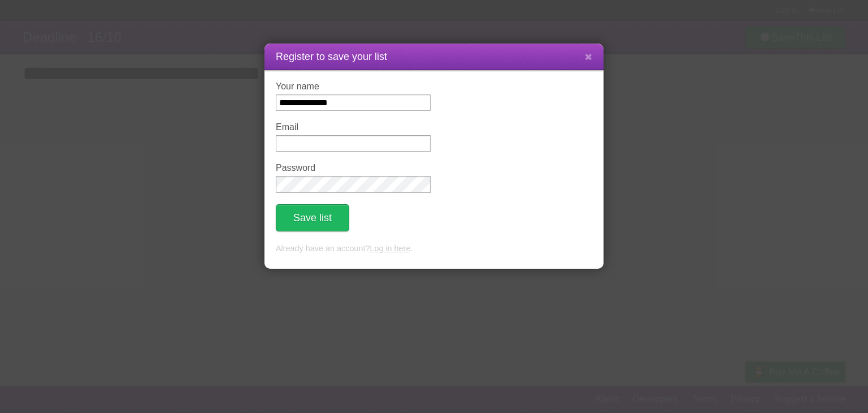 Image resolution: width=868 pixels, height=413 pixels. Describe the element at coordinates (313, 217) in the screenshot. I see `button: Save list` at that location.